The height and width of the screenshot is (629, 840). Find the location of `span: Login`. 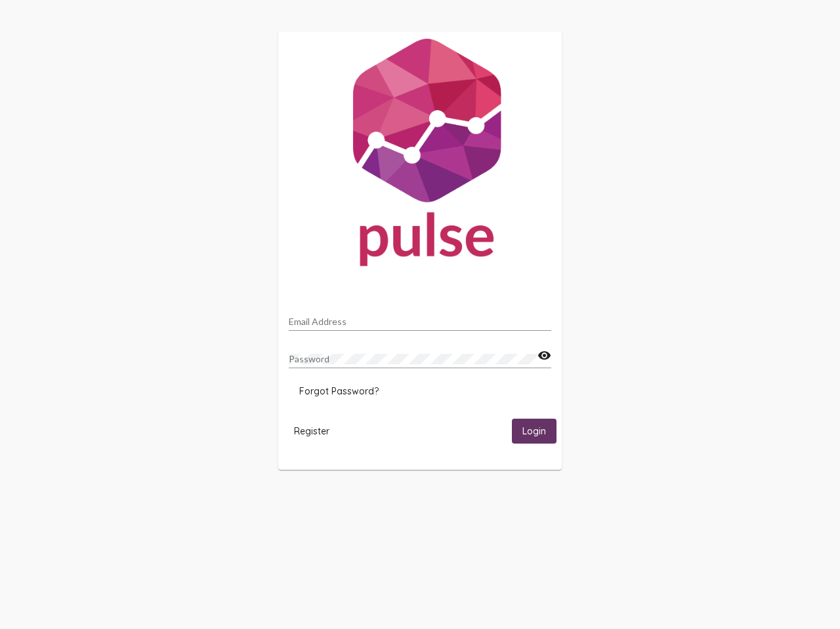

span: Login is located at coordinates (534, 432).